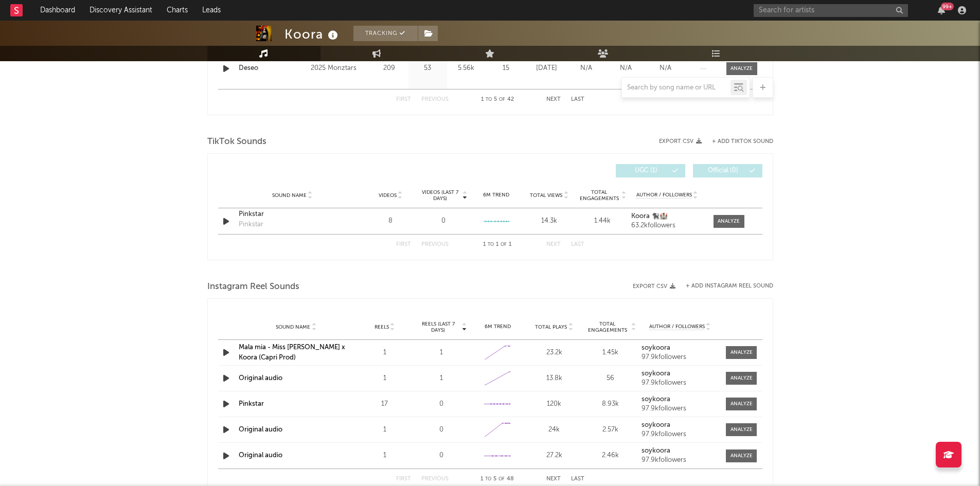 Image resolution: width=980 pixels, height=486 pixels. What do you see at coordinates (554, 456) in the screenshot?
I see `div: 27.2k` at bounding box center [554, 456].